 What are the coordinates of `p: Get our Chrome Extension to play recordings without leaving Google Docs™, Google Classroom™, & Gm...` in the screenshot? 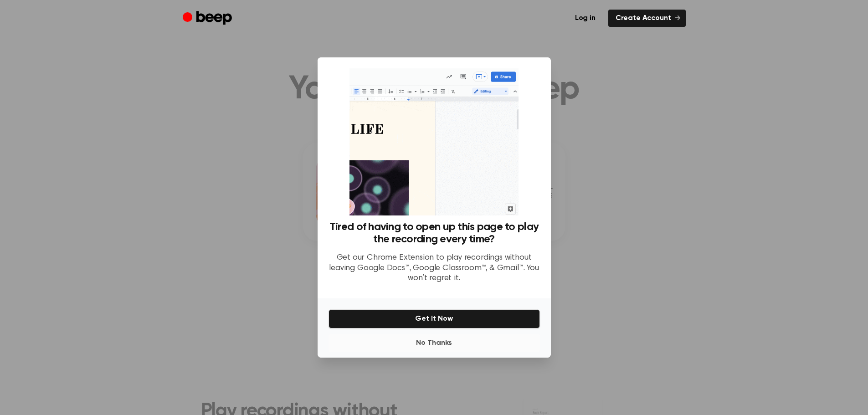 It's located at (434, 268).